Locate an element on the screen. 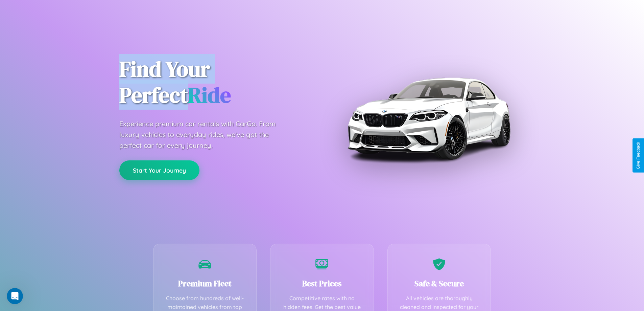  img: Premium BMW car rental vehicle is located at coordinates (429, 118).